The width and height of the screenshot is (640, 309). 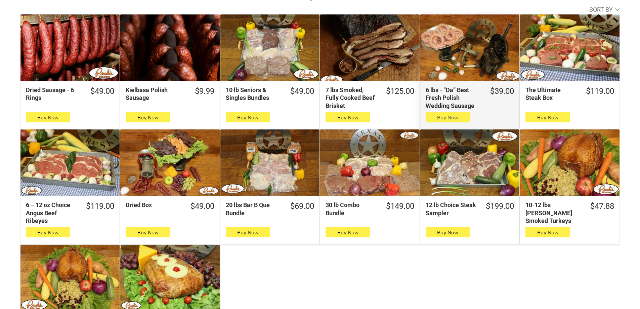 What do you see at coordinates (500, 206) in the screenshot?
I see `div: $199.00` at bounding box center [500, 206].